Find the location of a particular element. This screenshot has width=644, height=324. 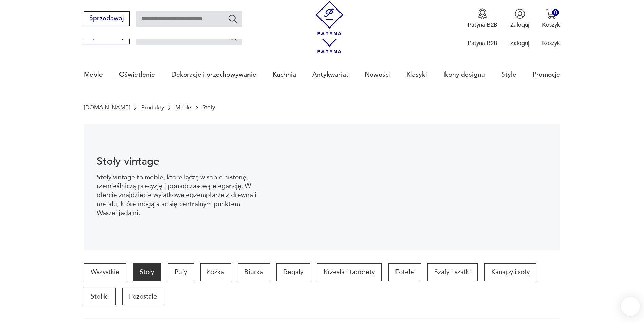

a: Dekoracje i przechowywanie is located at coordinates (214, 74).